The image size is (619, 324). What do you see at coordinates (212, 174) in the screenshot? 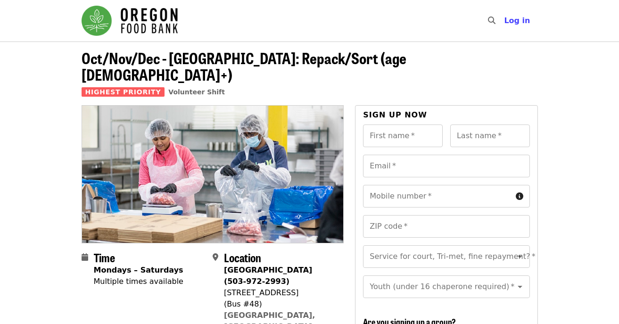
I see `img: Oct/Nov/Dec - Beaverton: Repack/Sort (age 10+) organized by Oregon Food Bank` at bounding box center [212, 174].